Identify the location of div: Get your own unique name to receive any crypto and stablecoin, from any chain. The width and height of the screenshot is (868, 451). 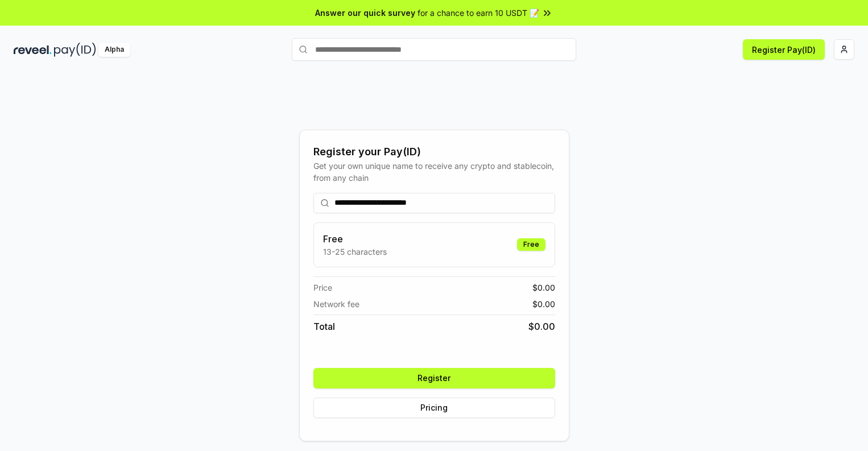
(434, 172).